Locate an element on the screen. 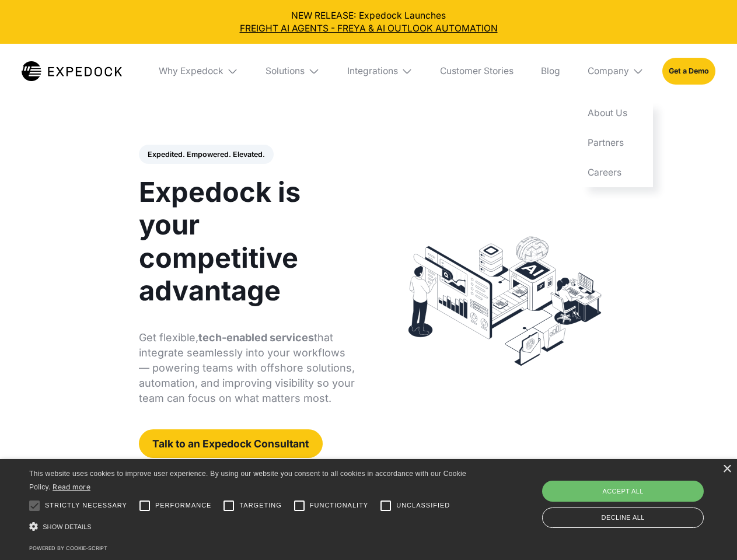  a: Read more is located at coordinates (71, 487).